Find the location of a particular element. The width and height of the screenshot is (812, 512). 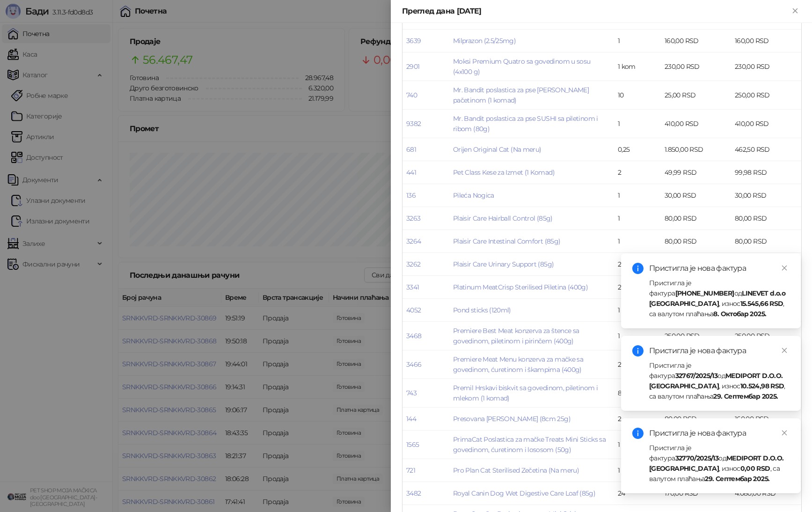

td: 1 kom is located at coordinates (637, 67).